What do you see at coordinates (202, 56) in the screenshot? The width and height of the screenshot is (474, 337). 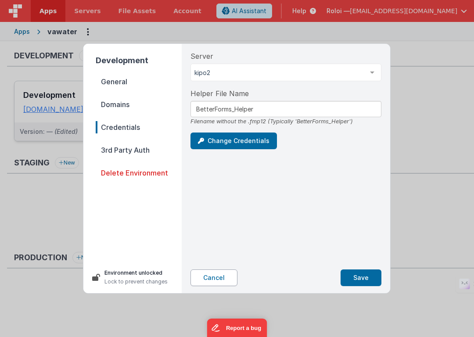 I see `span: Server` at bounding box center [202, 56].